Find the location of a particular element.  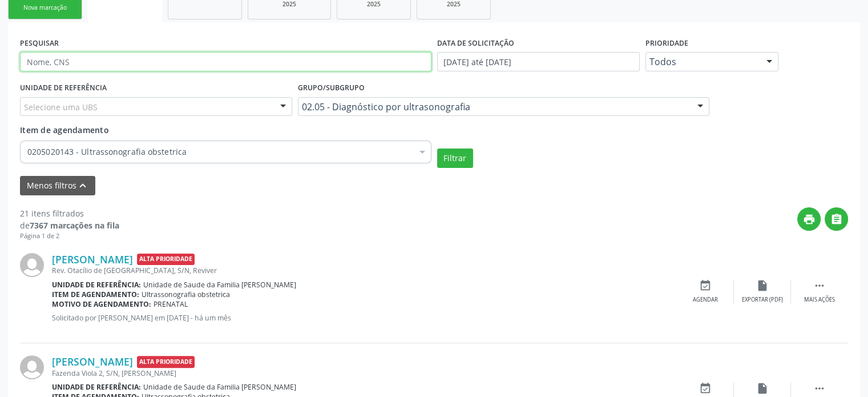

i: print is located at coordinates (809, 219).